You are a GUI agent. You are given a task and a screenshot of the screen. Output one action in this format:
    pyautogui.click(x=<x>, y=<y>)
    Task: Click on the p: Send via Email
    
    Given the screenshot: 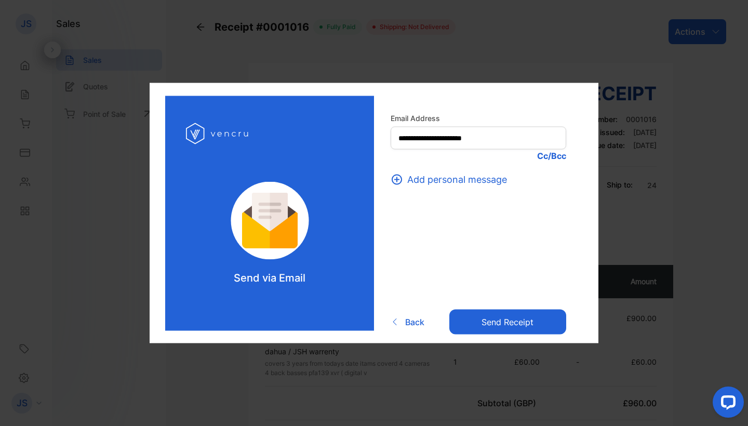 What is the action you would take?
    pyautogui.click(x=270, y=278)
    